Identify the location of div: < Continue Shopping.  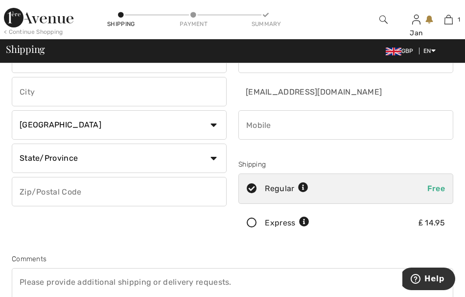
(33, 32).